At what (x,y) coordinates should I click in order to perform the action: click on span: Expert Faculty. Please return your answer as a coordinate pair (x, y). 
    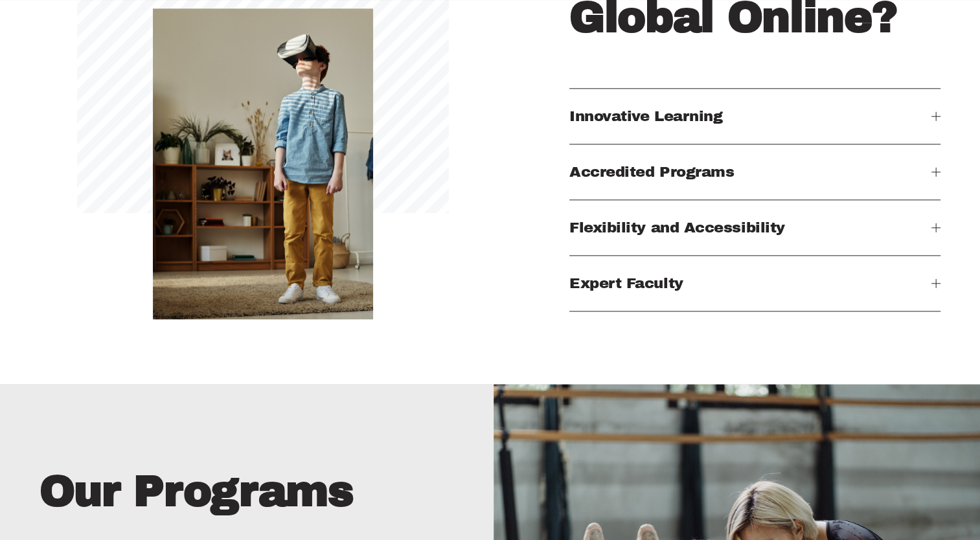
    Looking at the image, I should click on (750, 283).